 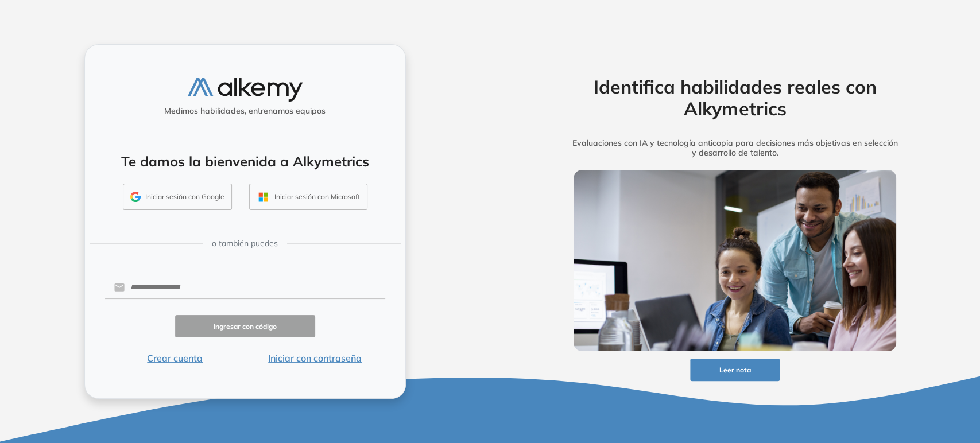 I want to click on button: Ingresar con código, so click(x=245, y=326).